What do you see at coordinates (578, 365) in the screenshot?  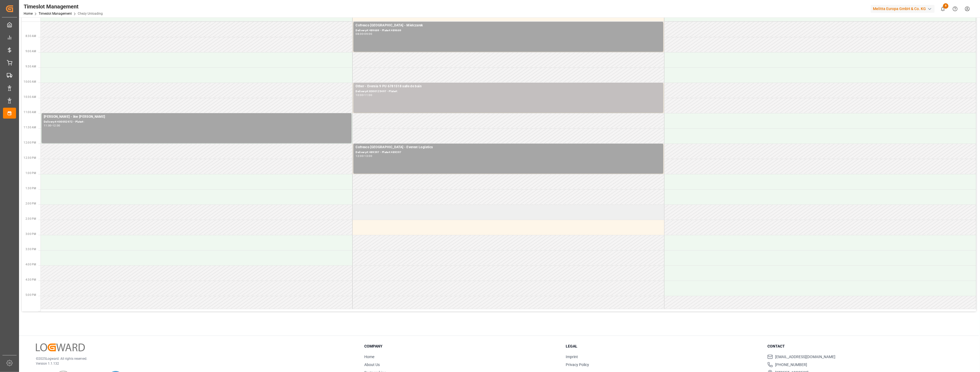 I see `a: Privacy Policy` at bounding box center [578, 365].